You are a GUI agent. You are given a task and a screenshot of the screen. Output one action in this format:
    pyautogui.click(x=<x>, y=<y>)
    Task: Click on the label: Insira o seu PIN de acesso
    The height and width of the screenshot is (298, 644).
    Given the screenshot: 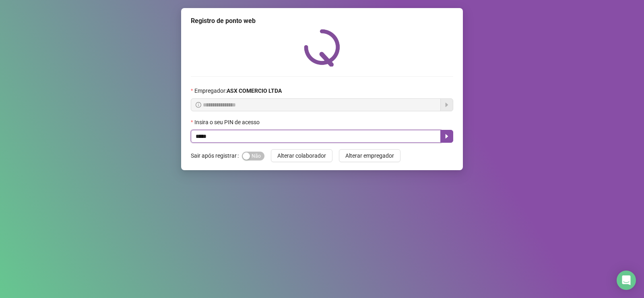 What is the action you would take?
    pyautogui.click(x=228, y=122)
    